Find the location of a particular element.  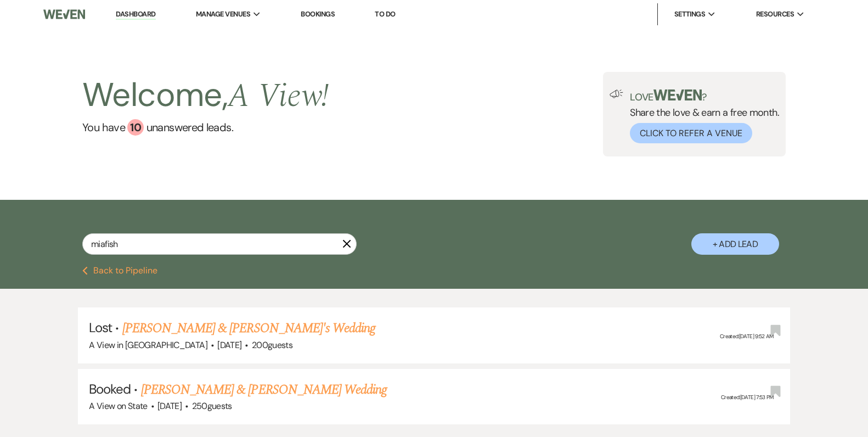

a: You have 10 unanswered leads. is located at coordinates (205, 127).